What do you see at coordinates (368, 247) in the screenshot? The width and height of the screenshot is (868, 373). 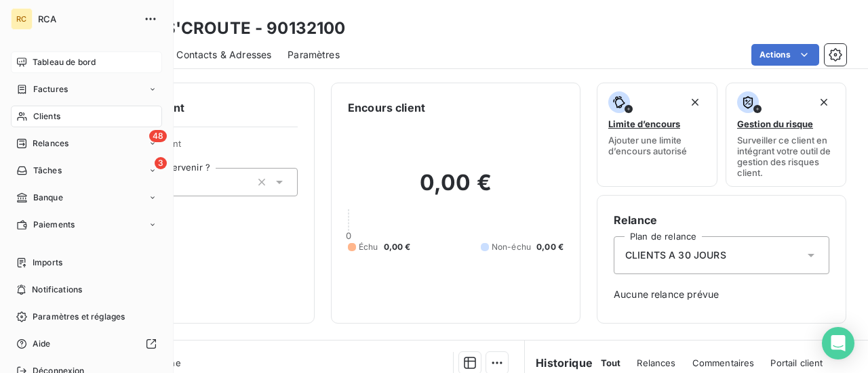 I see `span: Échu` at bounding box center [368, 247].